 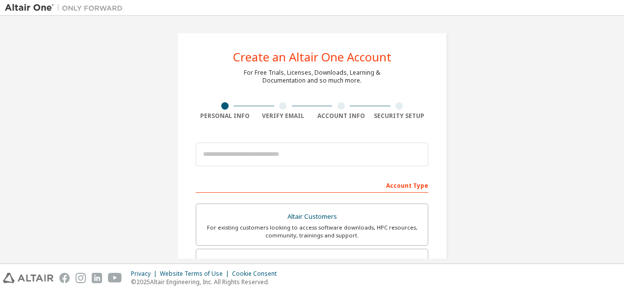 What do you see at coordinates (28, 277) in the screenshot?
I see `img: altair_logo.svg` at bounding box center [28, 277].